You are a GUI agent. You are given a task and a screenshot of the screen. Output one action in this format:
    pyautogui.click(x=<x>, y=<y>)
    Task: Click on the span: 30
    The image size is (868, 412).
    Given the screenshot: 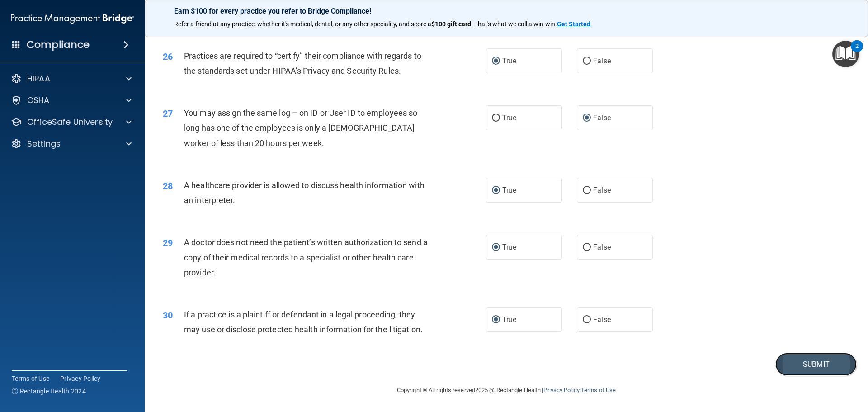 What is the action you would take?
    pyautogui.click(x=168, y=315)
    